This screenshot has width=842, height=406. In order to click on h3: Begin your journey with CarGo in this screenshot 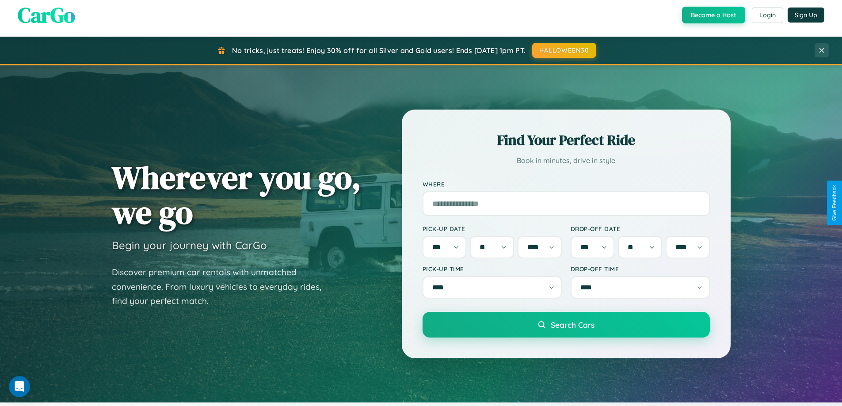, I will do `click(189, 245)`.